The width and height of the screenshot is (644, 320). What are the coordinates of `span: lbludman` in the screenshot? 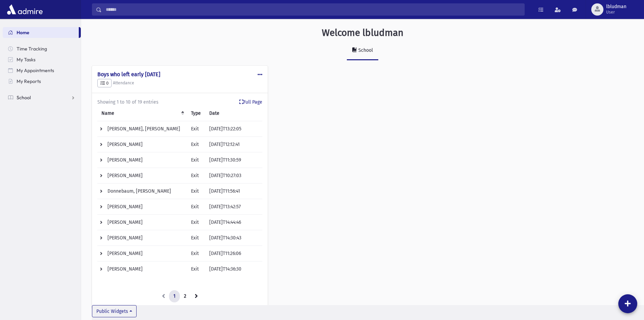 It's located at (617, 6).